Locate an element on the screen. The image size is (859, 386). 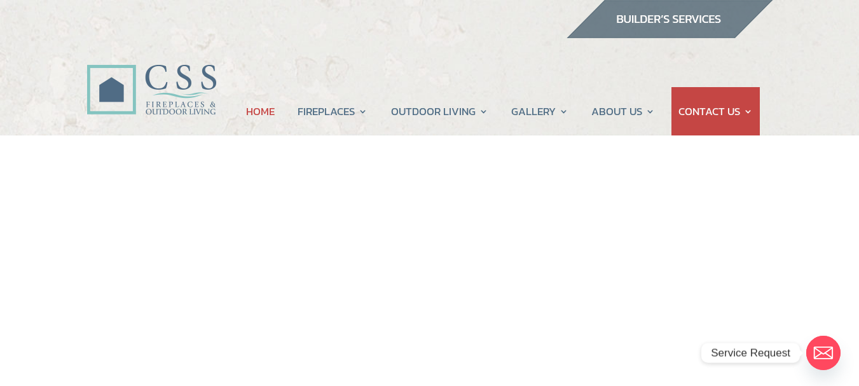
a: builder services construction supply is located at coordinates (670, 34).